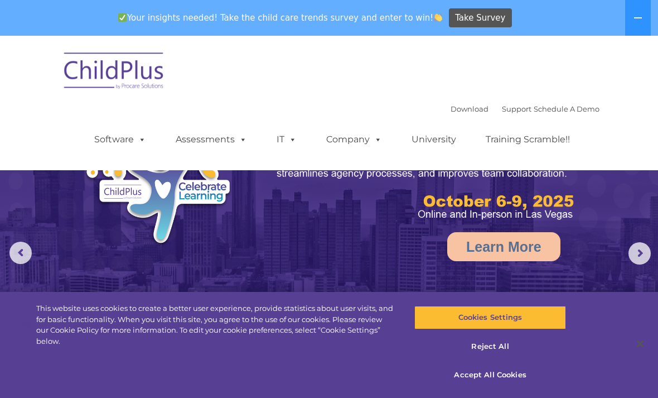  Describe the element at coordinates (480, 18) in the screenshot. I see `span: Take Survey` at that location.